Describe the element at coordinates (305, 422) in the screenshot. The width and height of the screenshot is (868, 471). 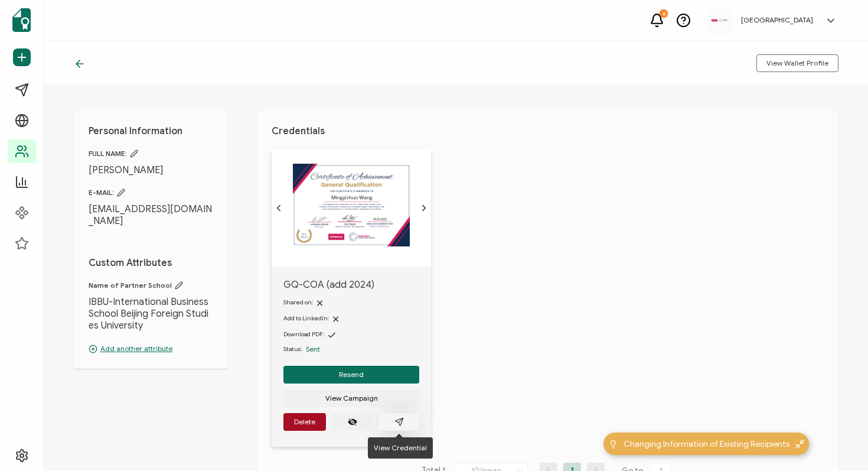
I see `button: Delete` at that location.